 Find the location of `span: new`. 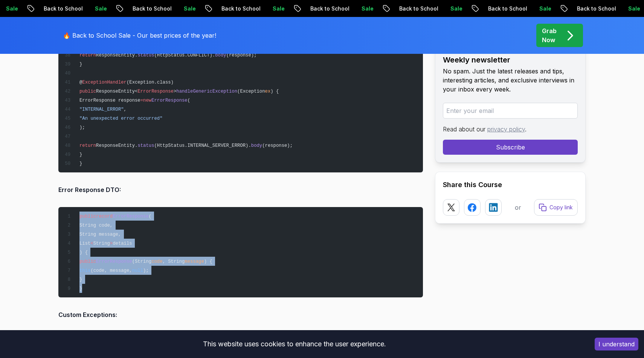

span: new is located at coordinates (147, 100).